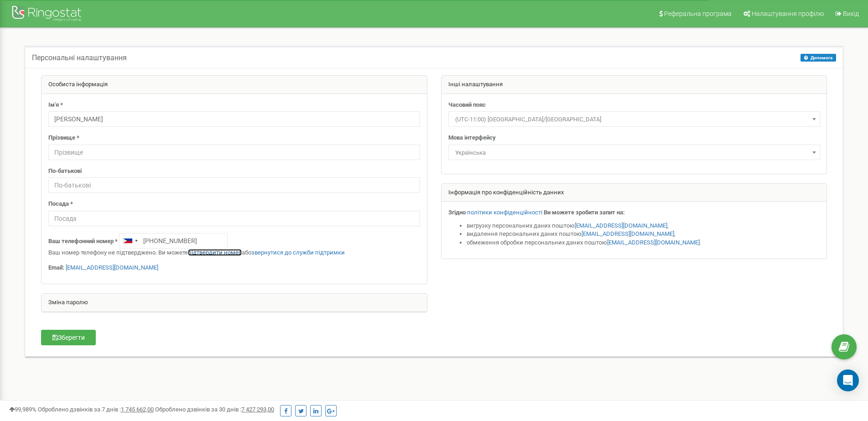 The image size is (868, 421). Describe the element at coordinates (258, 409) in the screenshot. I see `u: 7 427 293,00` at that location.